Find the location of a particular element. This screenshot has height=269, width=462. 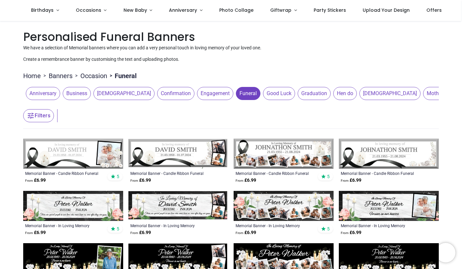

button: Good Luck is located at coordinates (278, 93).